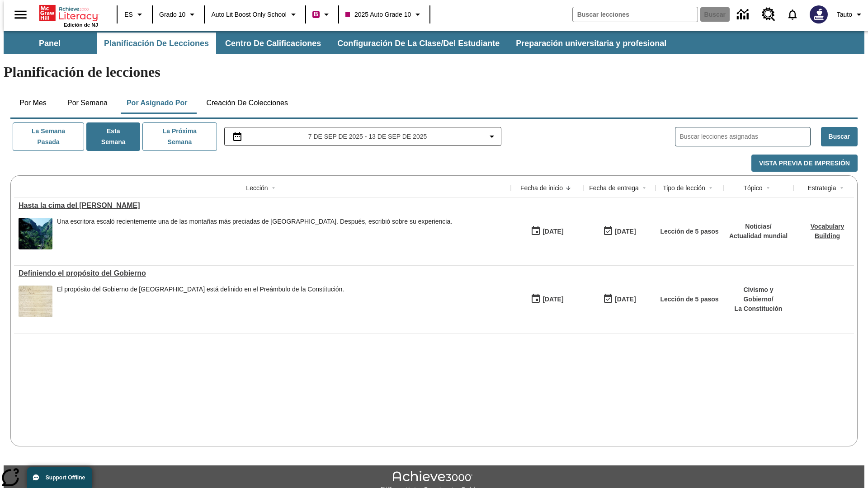 The height and width of the screenshot is (488, 868). I want to click on svg: Collapse Date Range Filter, so click(492, 136).